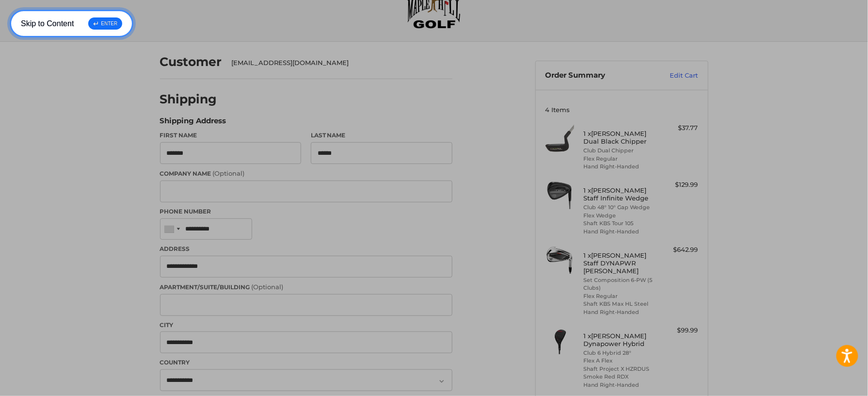 The height and width of the screenshot is (396, 868). What do you see at coordinates (679, 128) in the screenshot?
I see `div: $37.77` at bounding box center [679, 128].